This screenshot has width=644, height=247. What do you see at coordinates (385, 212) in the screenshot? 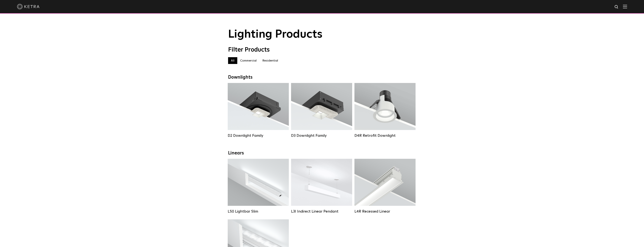
I see `div: L4R Recessed Linear` at bounding box center [385, 212].